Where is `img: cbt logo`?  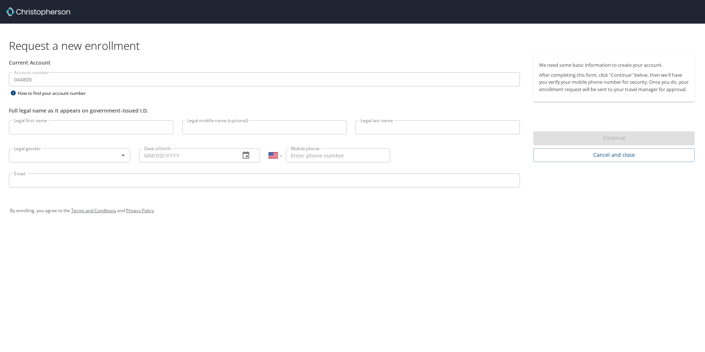
img: cbt logo is located at coordinates (38, 12).